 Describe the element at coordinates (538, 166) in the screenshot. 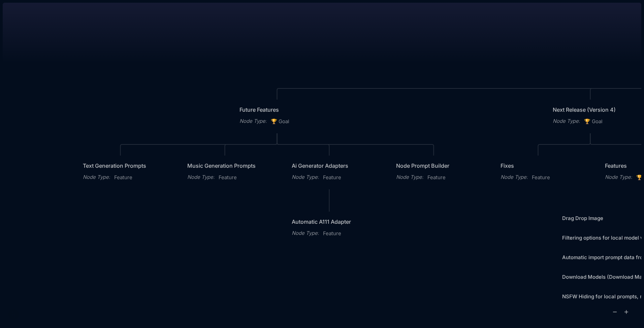

I see `div: Fixes` at that location.